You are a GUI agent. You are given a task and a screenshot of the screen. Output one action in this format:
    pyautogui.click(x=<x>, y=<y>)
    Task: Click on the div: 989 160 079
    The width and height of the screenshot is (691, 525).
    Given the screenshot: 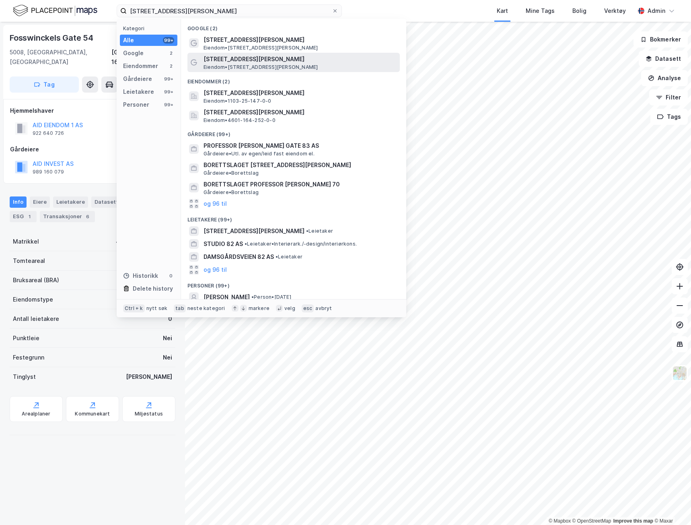 What is the action you would take?
    pyautogui.click(x=48, y=172)
    